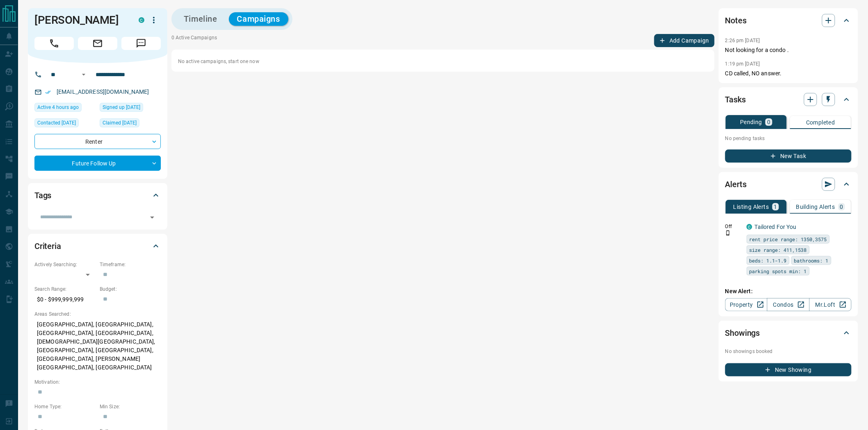 This screenshot has width=868, height=430. Describe the element at coordinates (443, 61) in the screenshot. I see `p: No active campaigns, start one now` at that location.